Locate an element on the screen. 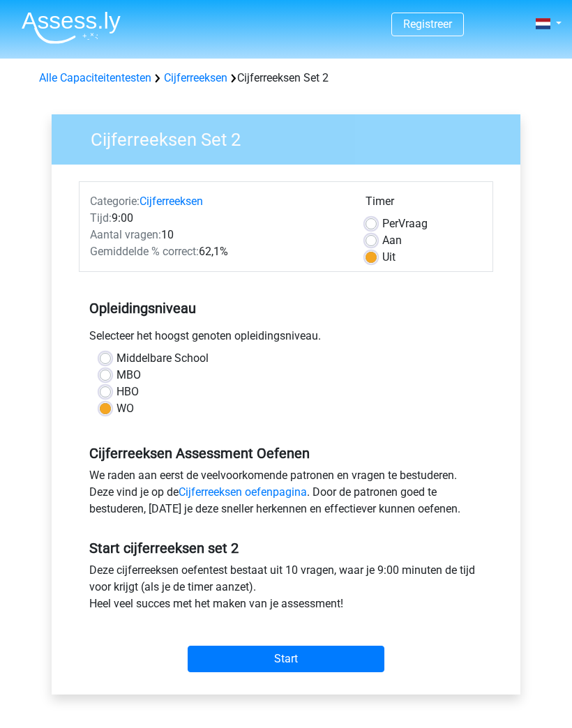 Image resolution: width=572 pixels, height=728 pixels. label: Uit is located at coordinates (388, 257).